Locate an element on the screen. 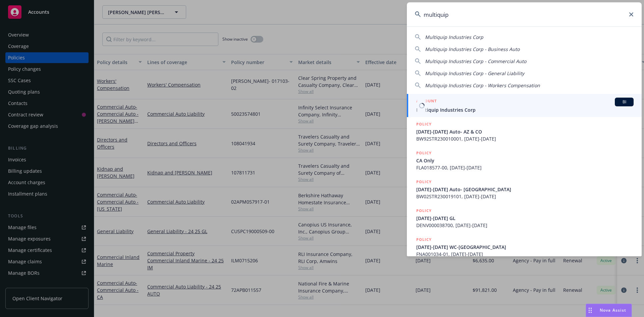 The height and width of the screenshot is (317, 644). h5: ACCOUNT is located at coordinates (426, 101).